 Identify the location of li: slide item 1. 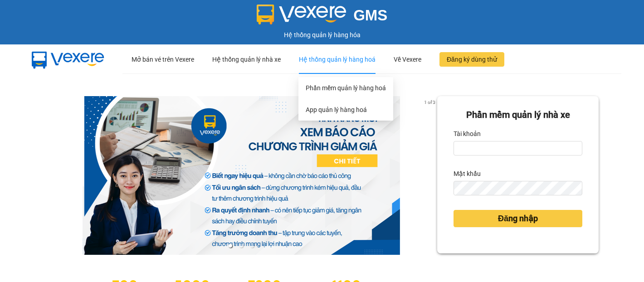
(230, 245).